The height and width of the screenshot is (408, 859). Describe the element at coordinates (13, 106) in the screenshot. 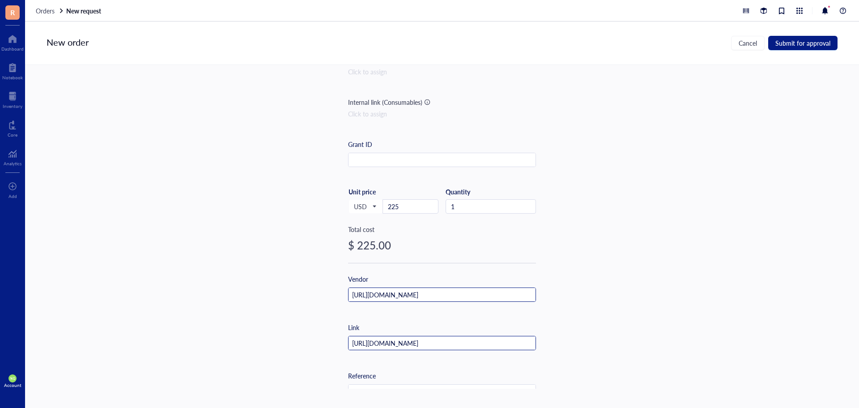

I see `div: Inventory` at that location.